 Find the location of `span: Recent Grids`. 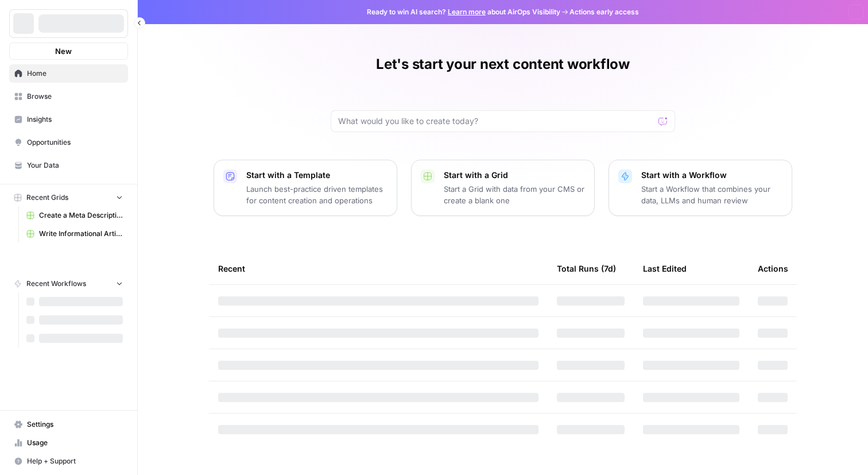

span: Recent Grids is located at coordinates (47, 198).